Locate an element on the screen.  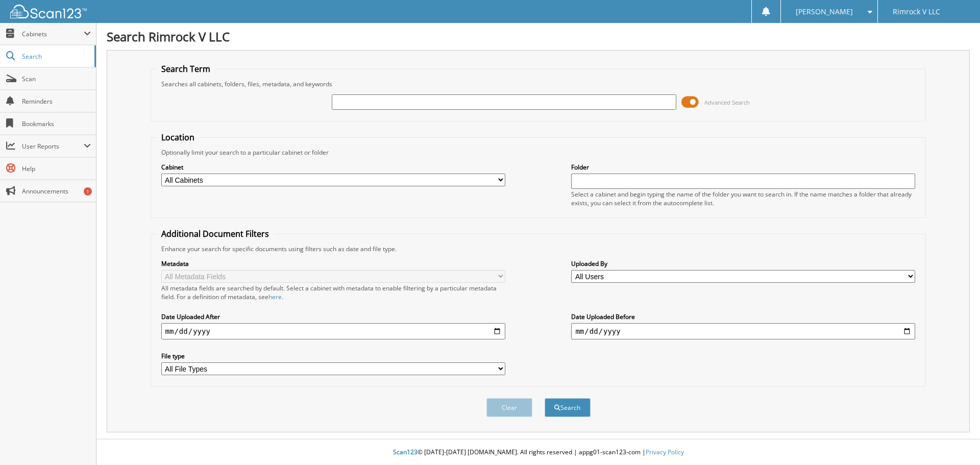
span: Reminders is located at coordinates (56, 101).